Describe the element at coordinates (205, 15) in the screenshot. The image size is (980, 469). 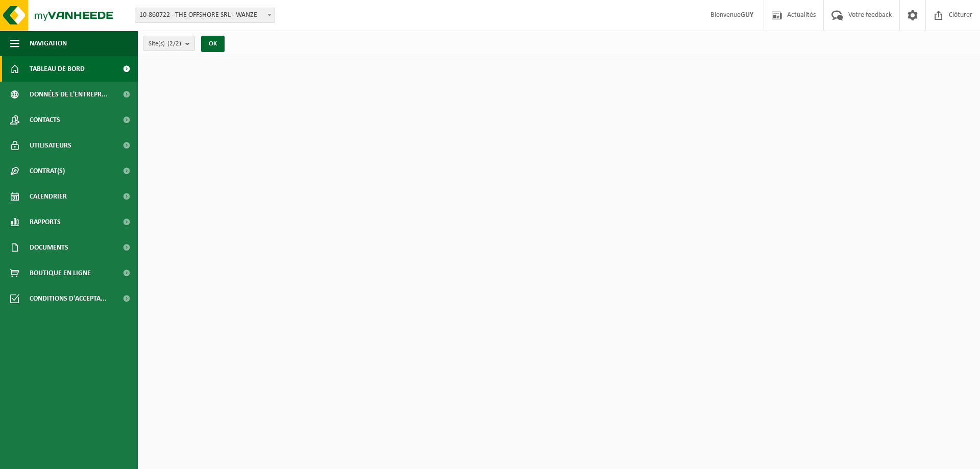
I see `span: 10-860722 - THE OFFSHORE SRL - WANZE` at that location.